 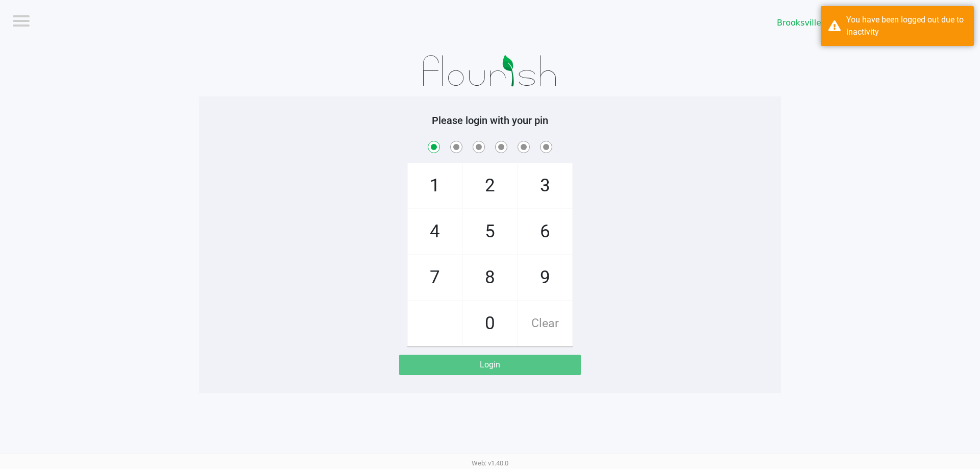 I want to click on span: 5, so click(x=490, y=232).